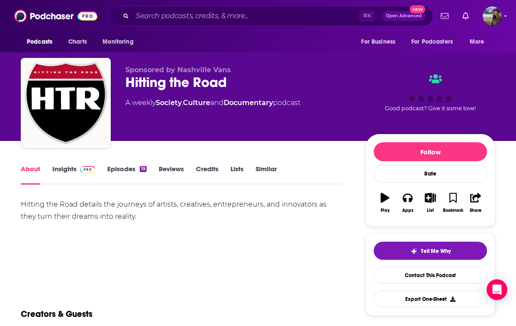 This screenshot has width=516, height=326. I want to click on span: Sponsored by Nashville Vans, so click(178, 70).